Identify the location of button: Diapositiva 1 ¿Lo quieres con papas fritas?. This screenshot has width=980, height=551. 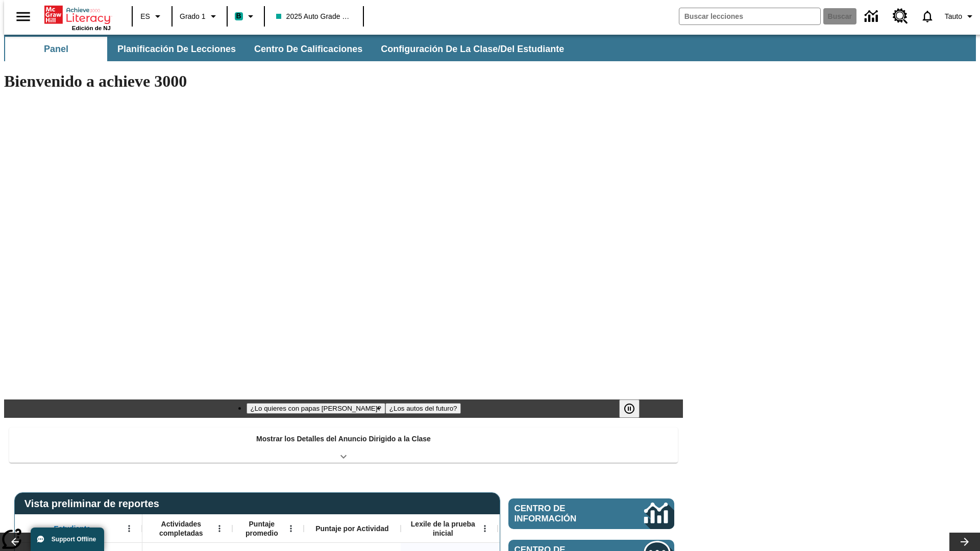
(316, 408).